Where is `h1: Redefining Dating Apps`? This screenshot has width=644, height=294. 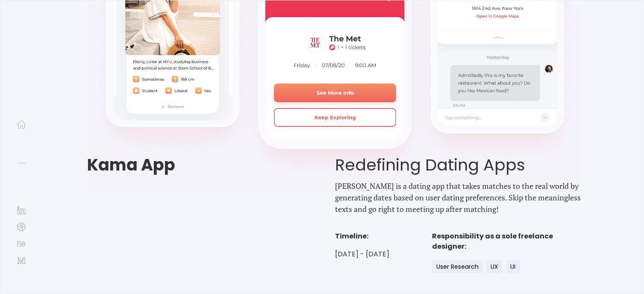 h1: Redefining Dating Apps is located at coordinates (459, 165).